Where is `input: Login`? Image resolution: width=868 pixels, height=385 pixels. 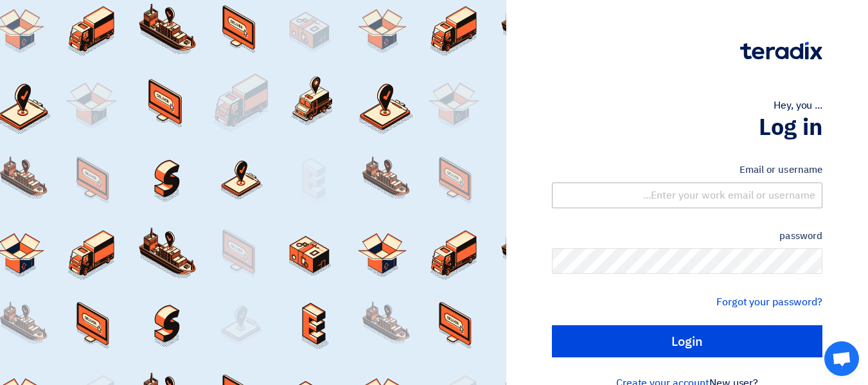 input: Login is located at coordinates (686, 341).